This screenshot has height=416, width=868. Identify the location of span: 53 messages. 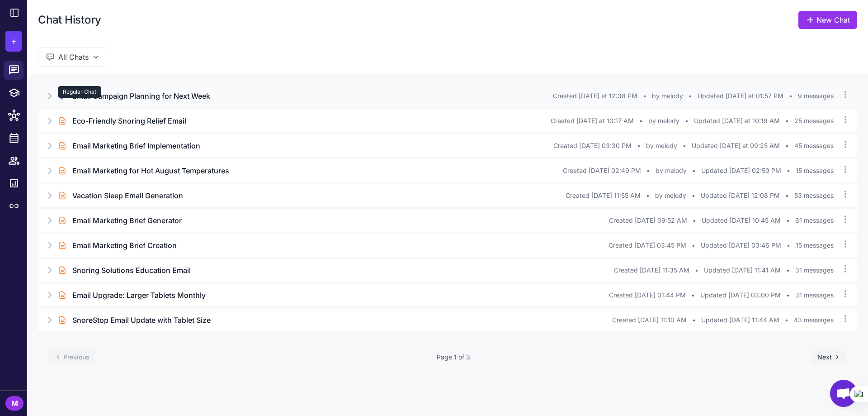
(814, 195).